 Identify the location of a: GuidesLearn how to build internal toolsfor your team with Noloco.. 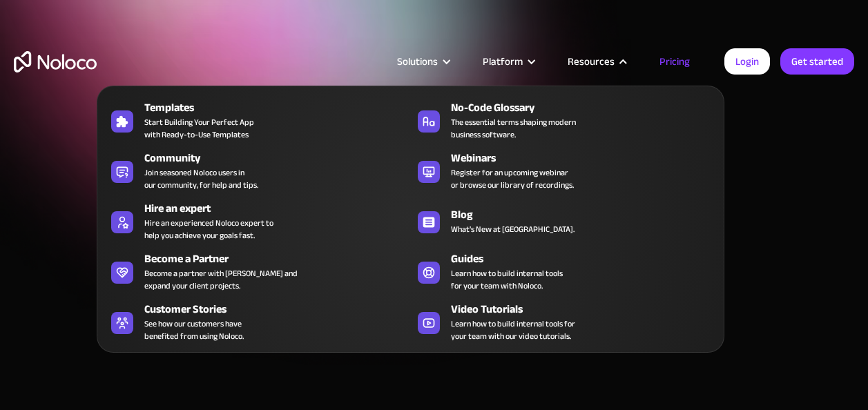
(563, 271).